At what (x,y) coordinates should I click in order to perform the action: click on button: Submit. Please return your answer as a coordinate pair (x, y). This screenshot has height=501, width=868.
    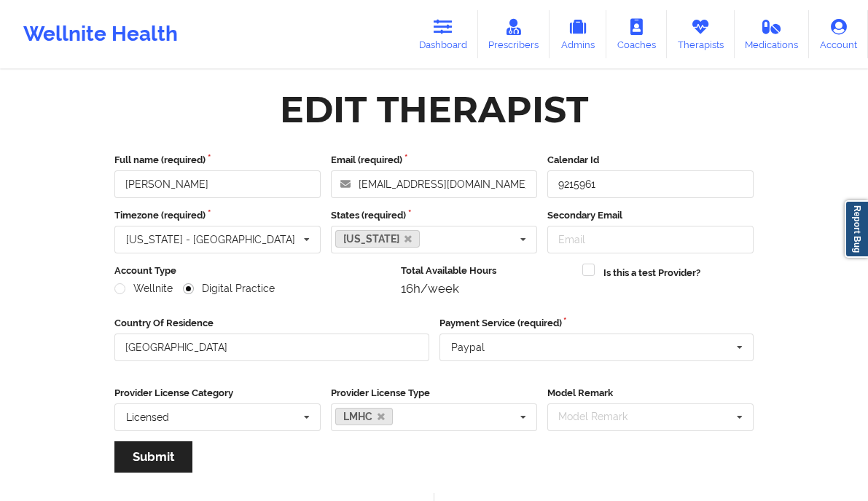
    Looking at the image, I should click on (153, 457).